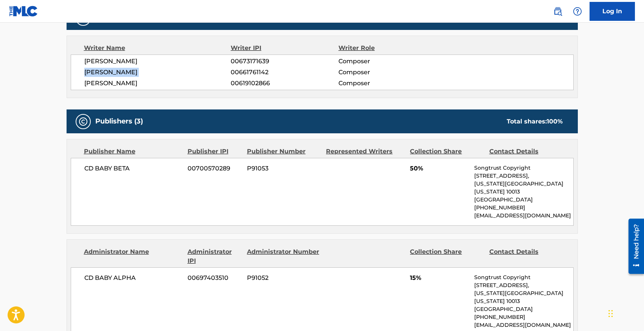 The width and height of the screenshot is (644, 331). What do you see at coordinates (133, 256) in the screenshot?
I see `div: Administrator Name` at bounding box center [133, 256].